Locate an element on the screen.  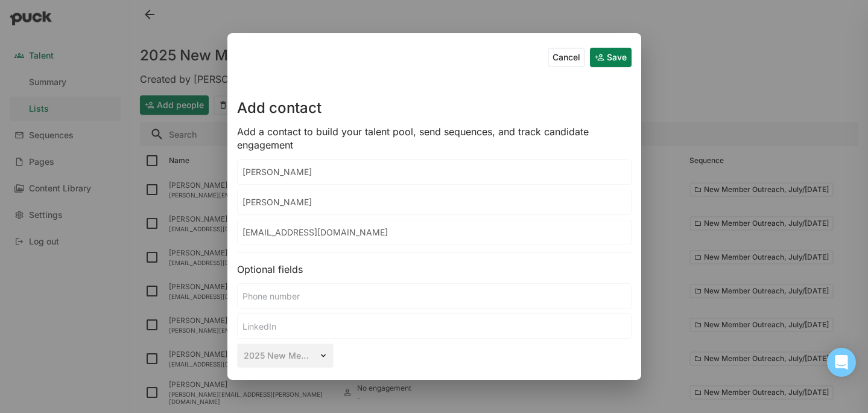
div: Optional fields is located at coordinates (434, 269).